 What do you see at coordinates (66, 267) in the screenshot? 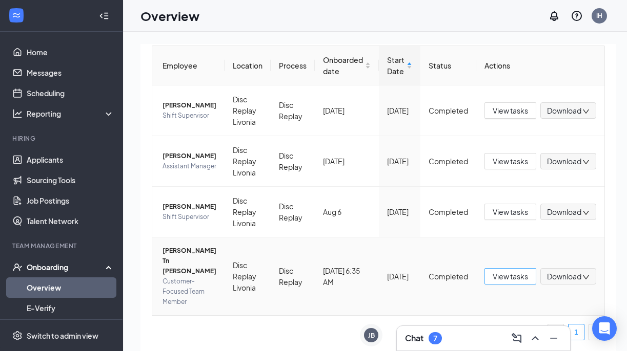
I see `div: Onboarding` at bounding box center [66, 267].